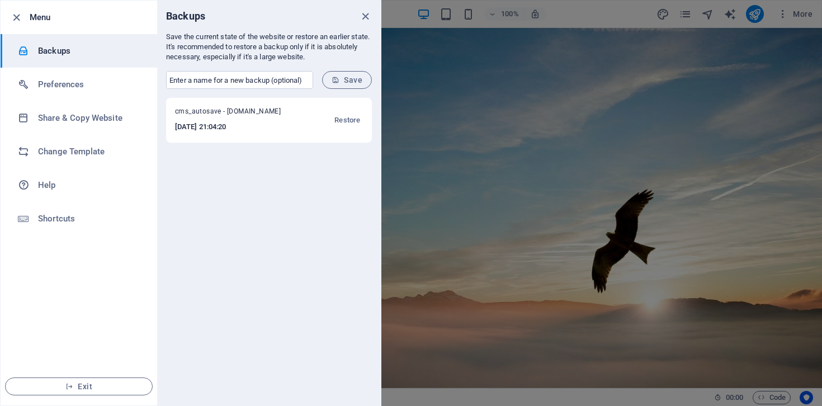 Image resolution: width=822 pixels, height=406 pixels. Describe the element at coordinates (89, 84) in the screenshot. I see `h6: Preferences` at that location.